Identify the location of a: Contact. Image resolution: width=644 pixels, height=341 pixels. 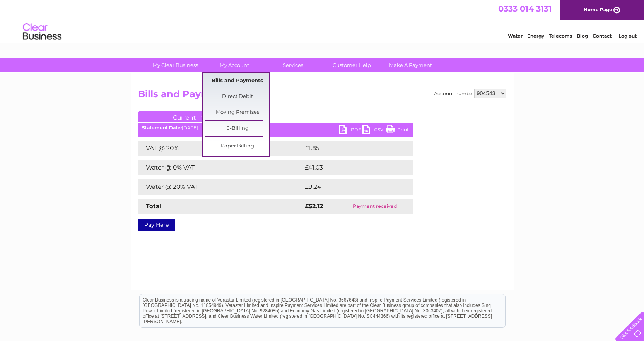
(602, 36).